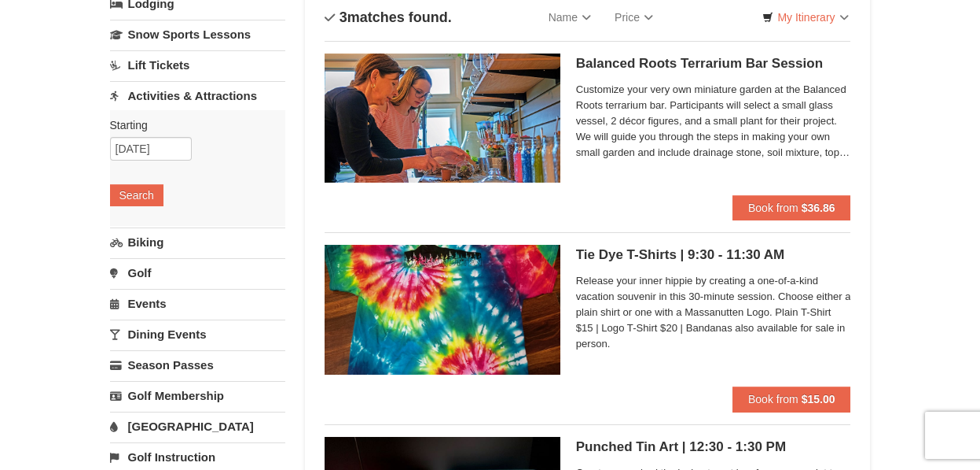  What do you see at coordinates (197, 365) in the screenshot?
I see `a: Season Passes` at bounding box center [197, 365].